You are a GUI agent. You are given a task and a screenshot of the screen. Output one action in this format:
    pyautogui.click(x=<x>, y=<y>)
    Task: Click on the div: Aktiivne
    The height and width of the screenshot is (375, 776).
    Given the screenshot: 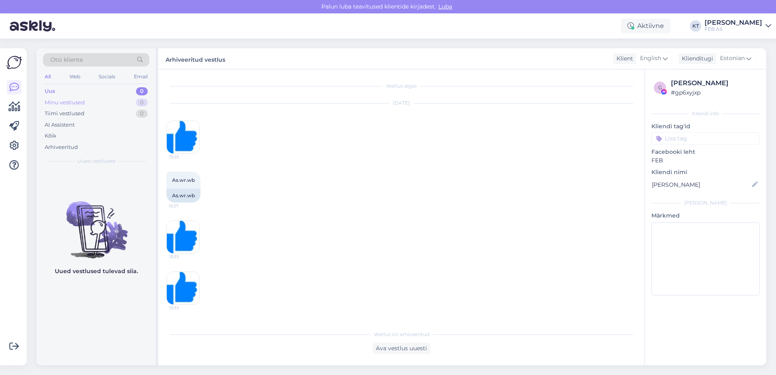 What is the action you would take?
    pyautogui.click(x=645, y=26)
    